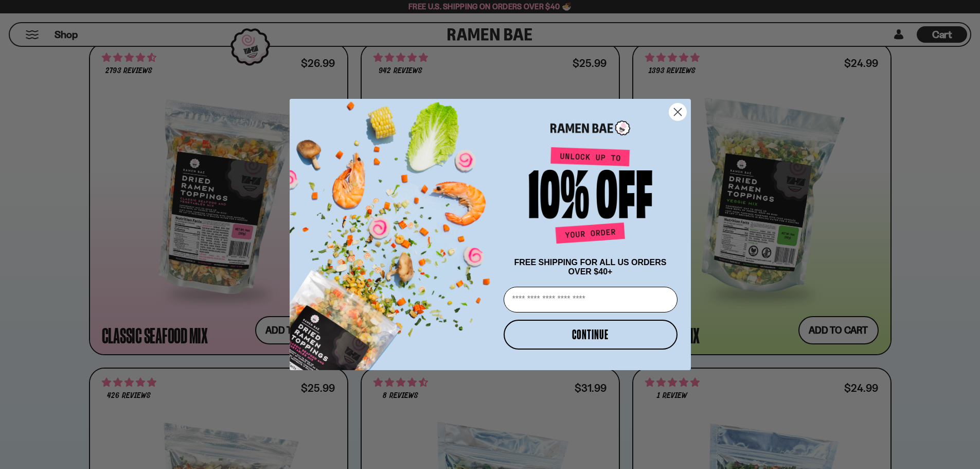  I want to click on img: Unlock up to 10% off, so click(591, 197).